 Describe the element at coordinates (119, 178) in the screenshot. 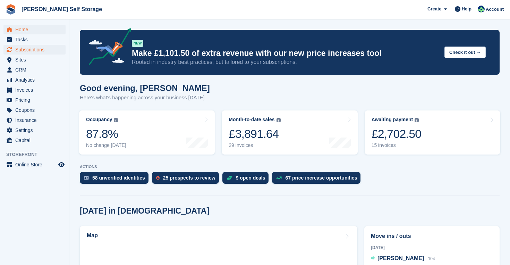

I see `div: 58 unverified identities` at that location.